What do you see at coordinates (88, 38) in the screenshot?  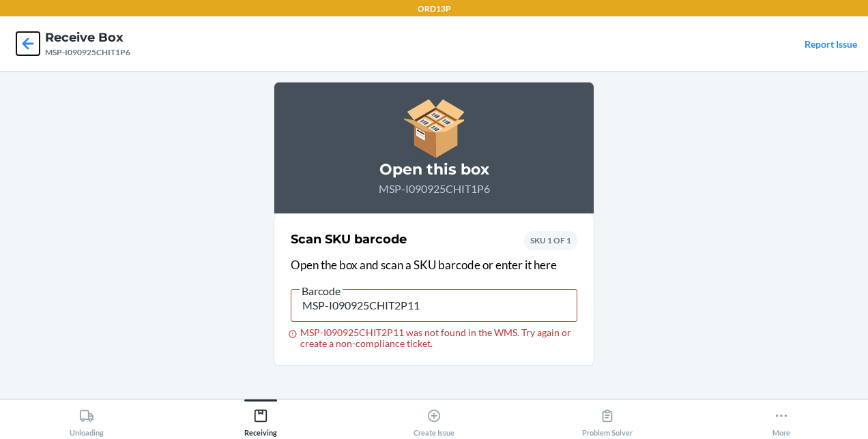 I see `h4: Receive Box` at bounding box center [88, 38].